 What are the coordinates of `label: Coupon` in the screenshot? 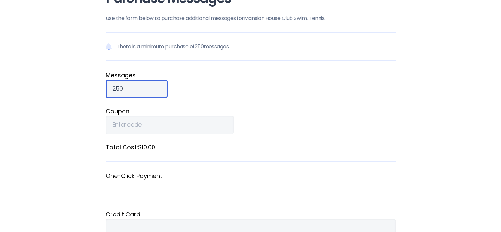 It's located at (251, 111).